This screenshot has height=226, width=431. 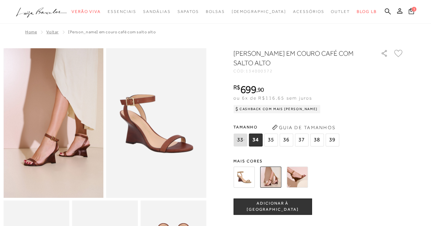 I want to click on span: Outlet, so click(x=340, y=12).